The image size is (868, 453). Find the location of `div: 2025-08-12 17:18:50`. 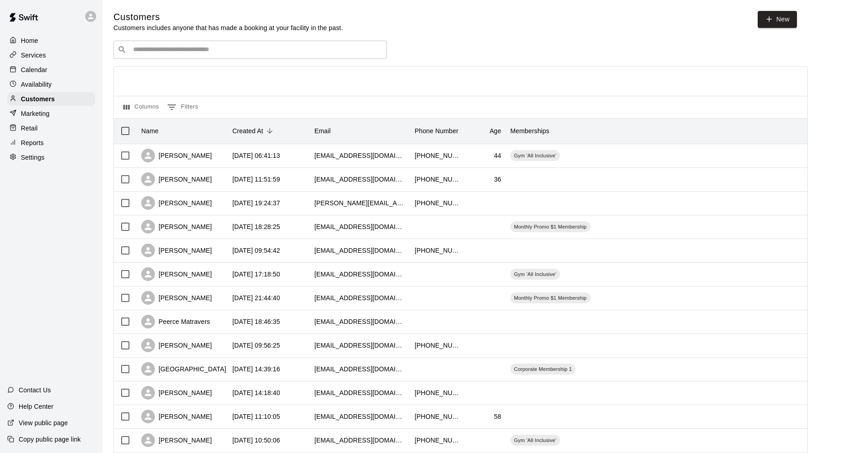

div: 2025-08-12 17:18:50 is located at coordinates (256, 274).